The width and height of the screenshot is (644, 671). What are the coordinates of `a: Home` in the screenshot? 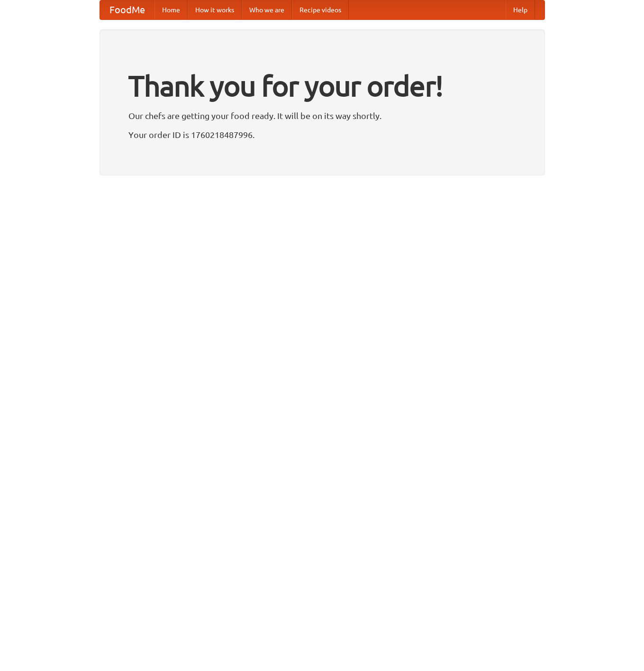 It's located at (171, 10).